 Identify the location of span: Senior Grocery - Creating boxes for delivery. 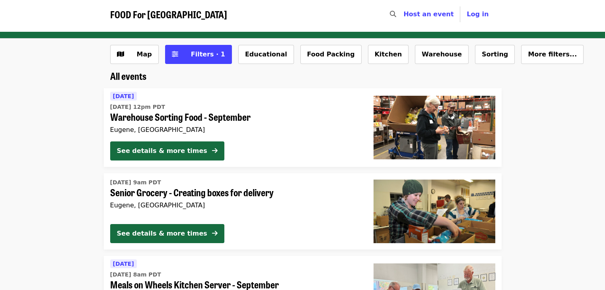
(235, 192).